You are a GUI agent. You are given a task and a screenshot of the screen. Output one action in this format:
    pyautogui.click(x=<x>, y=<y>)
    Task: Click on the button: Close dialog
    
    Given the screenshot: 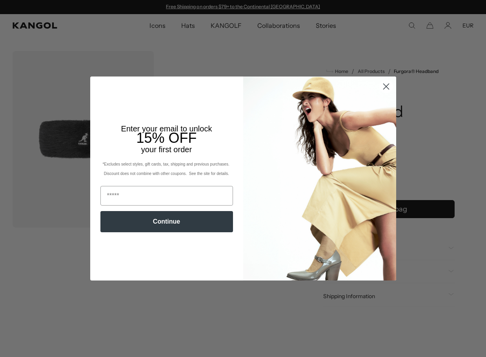 What is the action you would take?
    pyautogui.click(x=386, y=86)
    